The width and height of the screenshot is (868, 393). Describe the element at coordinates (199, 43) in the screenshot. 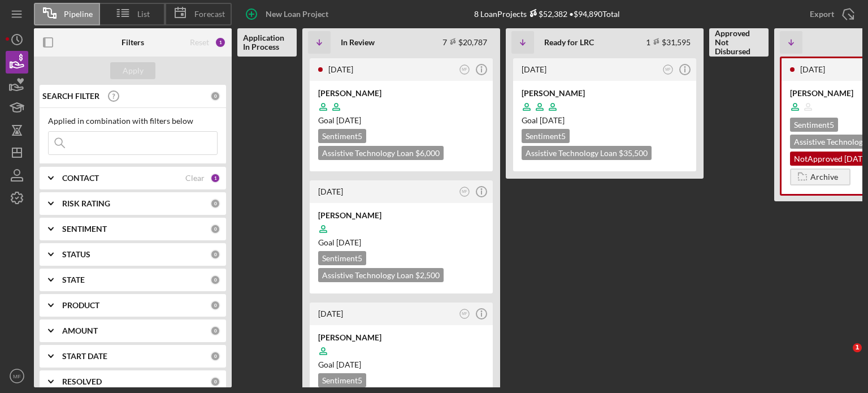

I see `div: Reset` at that location.